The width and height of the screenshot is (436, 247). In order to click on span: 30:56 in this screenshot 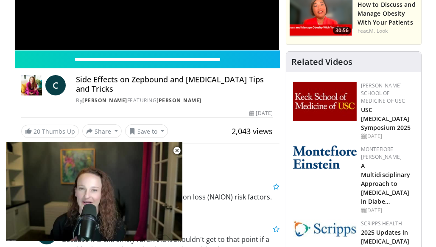, I will do `click(342, 31)`.